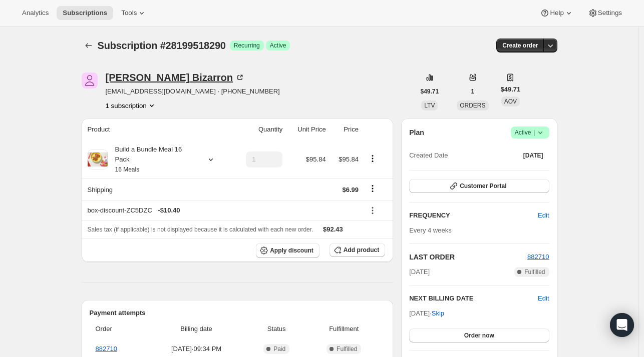 This screenshot has height=357, width=644. I want to click on h2: NEXT BILLING DATE, so click(473, 298).